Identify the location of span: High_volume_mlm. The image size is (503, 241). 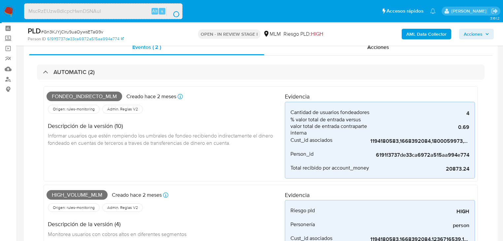
(77, 195).